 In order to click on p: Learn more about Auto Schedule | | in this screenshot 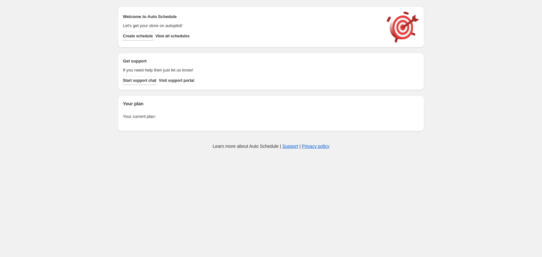, I will do `click(271, 146)`.